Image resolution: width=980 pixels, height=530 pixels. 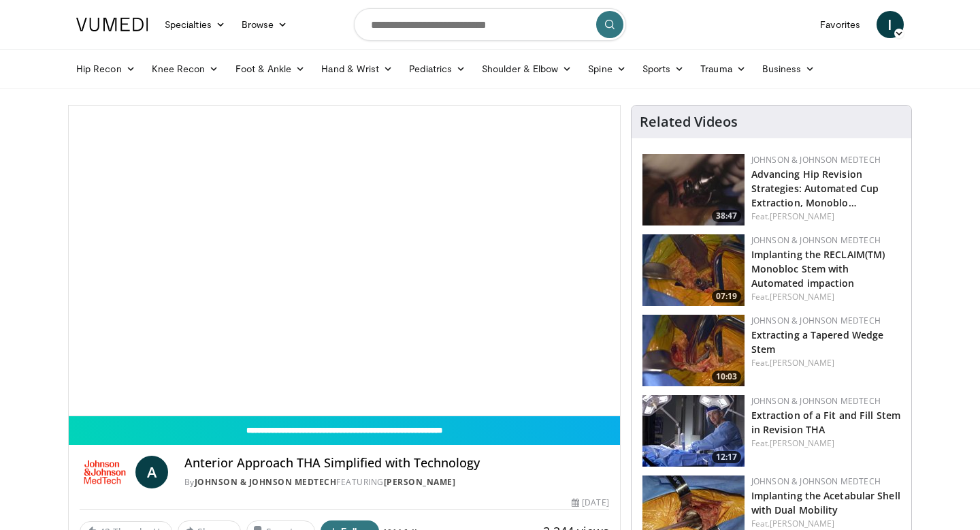 I want to click on a: Foot & Ankle, so click(x=271, y=69).